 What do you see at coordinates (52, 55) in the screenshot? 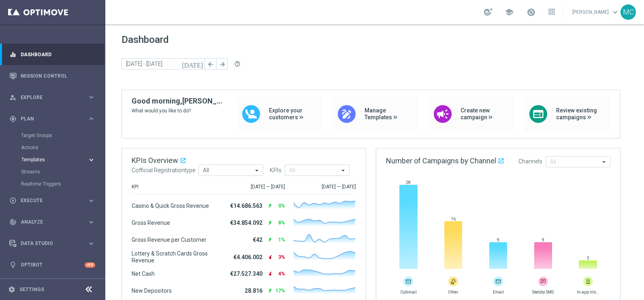
I see `div: equalizer Dashboard` at bounding box center [52, 55].